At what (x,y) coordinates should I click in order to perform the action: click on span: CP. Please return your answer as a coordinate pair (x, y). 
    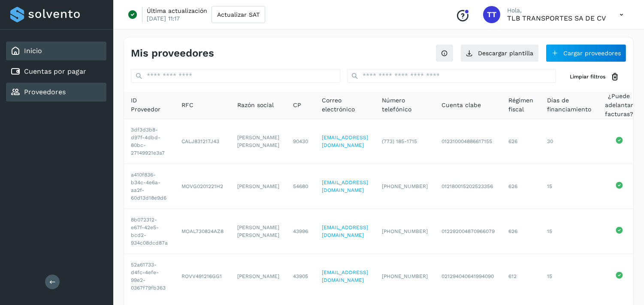
    Looking at the image, I should click on (297, 105).